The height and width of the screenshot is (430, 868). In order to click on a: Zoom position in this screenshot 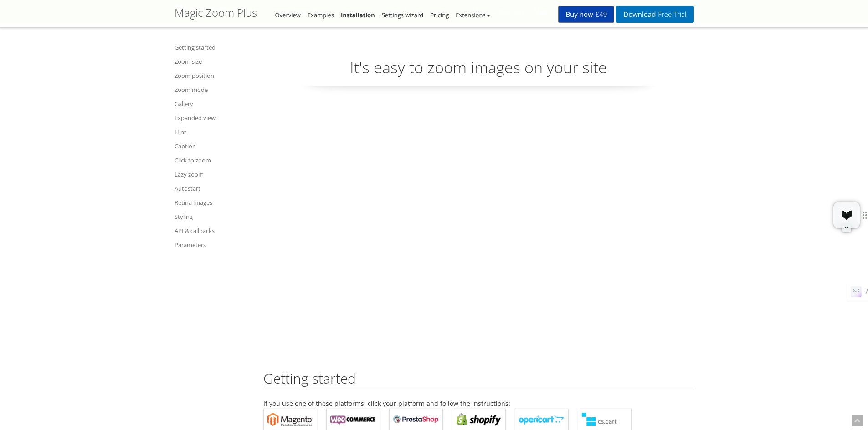, I will do `click(213, 75)`.